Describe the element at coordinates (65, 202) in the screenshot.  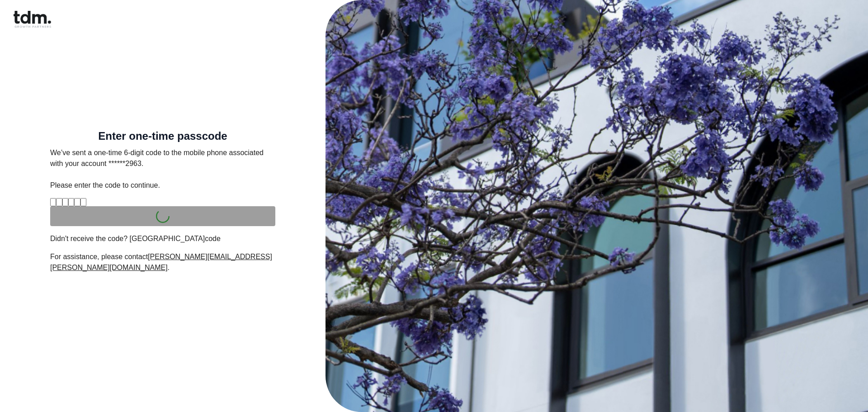
I see `input: Digit 3` at that location.